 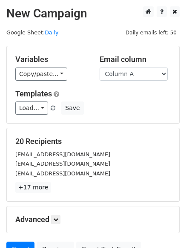 I want to click on h2: New Campaign, so click(x=93, y=14).